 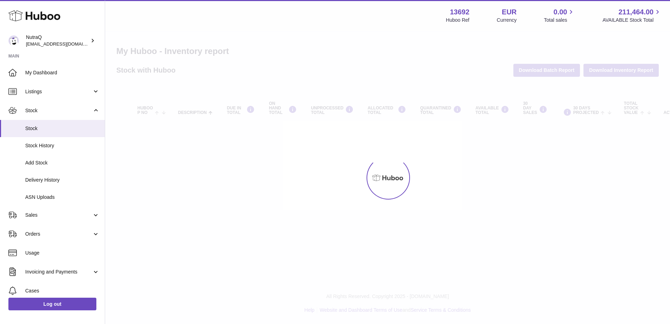 What do you see at coordinates (59, 234) in the screenshot?
I see `span: Orders` at bounding box center [59, 234].